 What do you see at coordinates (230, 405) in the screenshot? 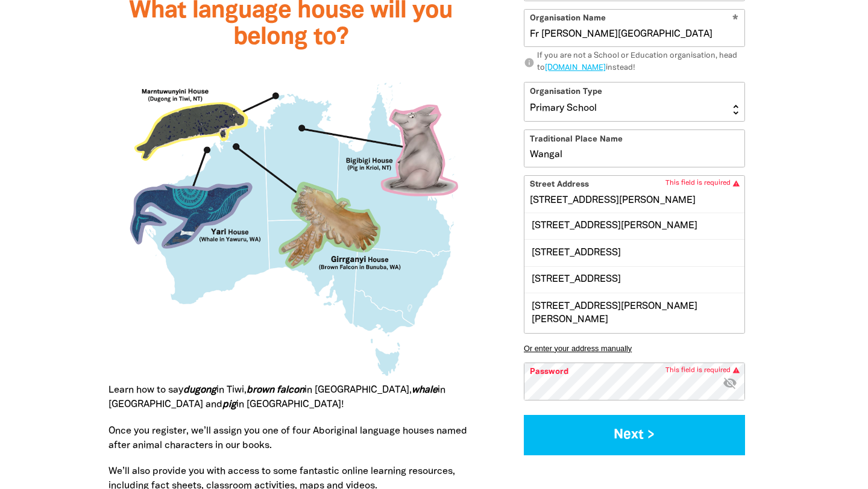
I see `strong: pig` at bounding box center [230, 405].